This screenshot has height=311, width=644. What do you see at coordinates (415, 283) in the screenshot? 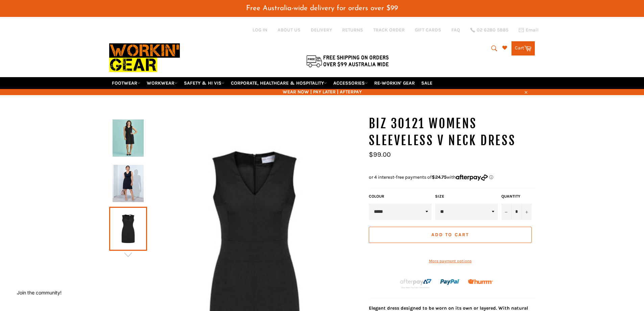
I see `img: Afterpay-Logo-on-dark-bg_large.png` at bounding box center [415, 283].